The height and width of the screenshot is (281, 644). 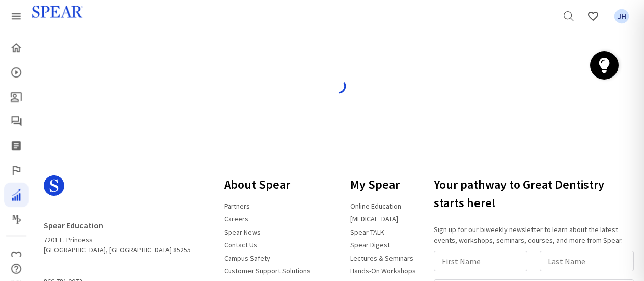 I want to click on a: Help, so click(x=16, y=269).